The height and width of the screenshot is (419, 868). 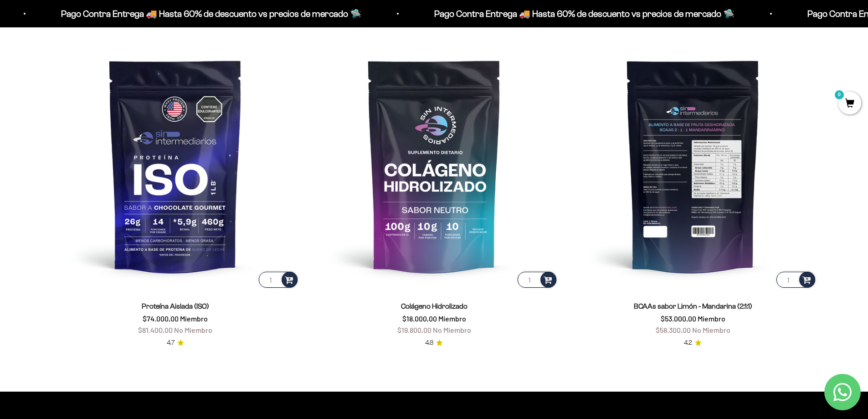 I want to click on span: $58.300,00, so click(x=673, y=330).